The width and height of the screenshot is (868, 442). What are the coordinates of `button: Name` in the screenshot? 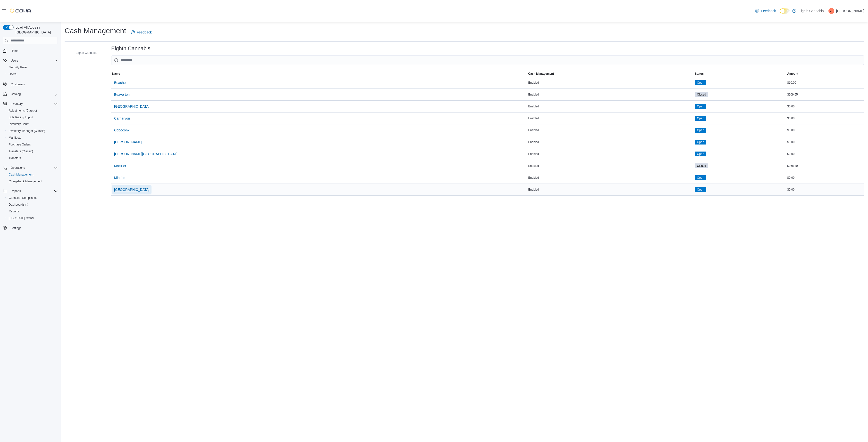 It's located at (319, 74).